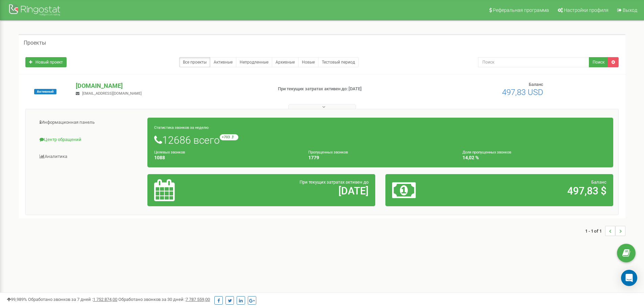  Describe the element at coordinates (522, 92) in the screenshot. I see `span: 497,83 USD` at that location.